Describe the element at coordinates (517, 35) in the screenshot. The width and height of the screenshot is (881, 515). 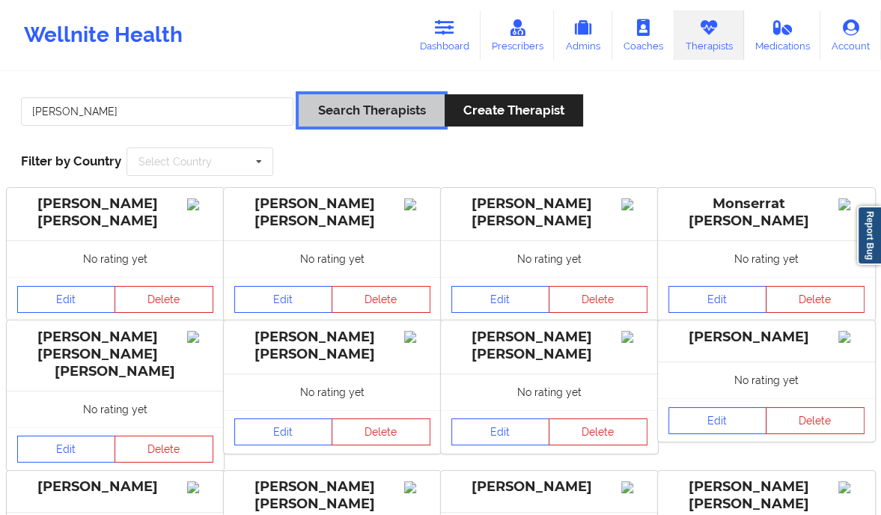
I see `a: Prescribers` at that location.